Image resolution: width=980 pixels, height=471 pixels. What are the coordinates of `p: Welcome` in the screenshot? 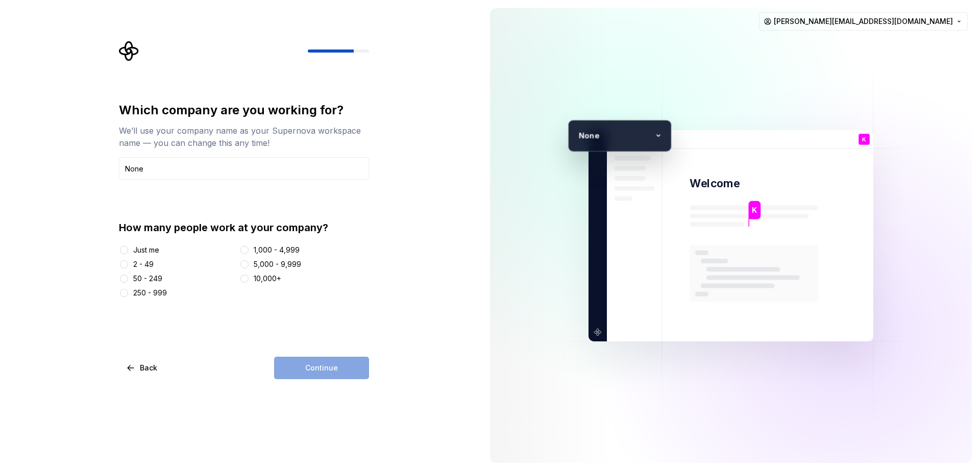 It's located at (714, 183).